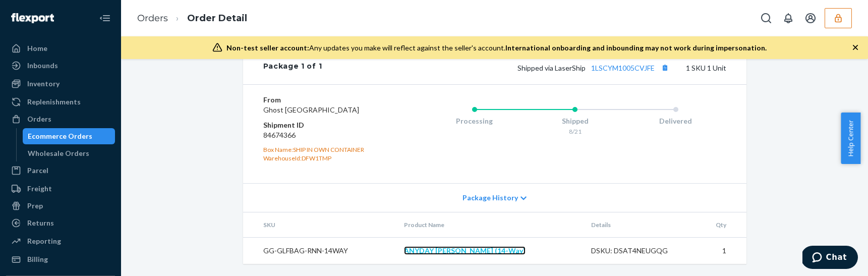 This screenshot has width=868, height=276. Describe the element at coordinates (60, 65) in the screenshot. I see `a: Inbounds` at that location.